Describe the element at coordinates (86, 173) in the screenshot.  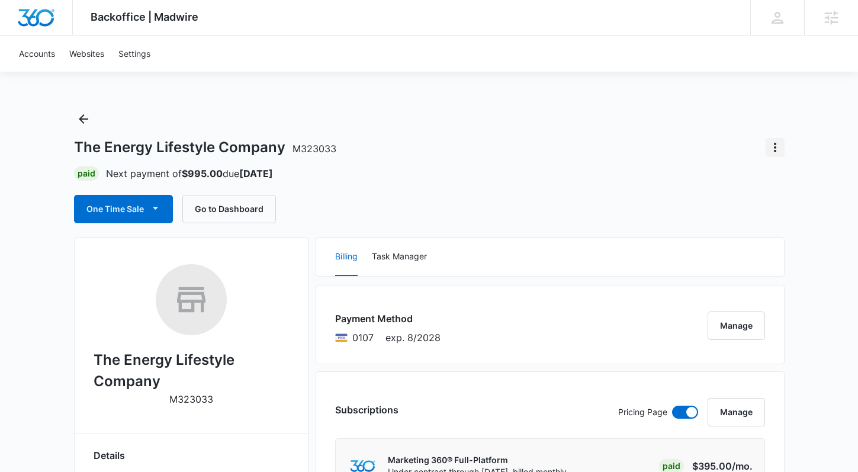
I see `div: Paid` at that location.